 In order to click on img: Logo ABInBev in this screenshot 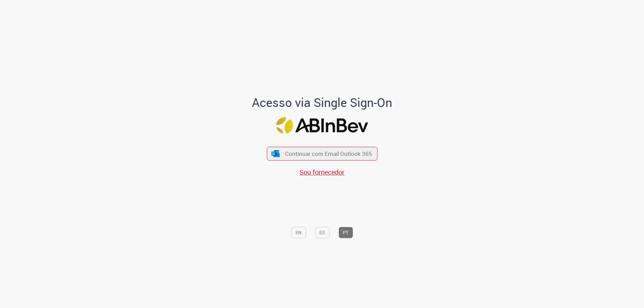, I will do `click(322, 125)`.